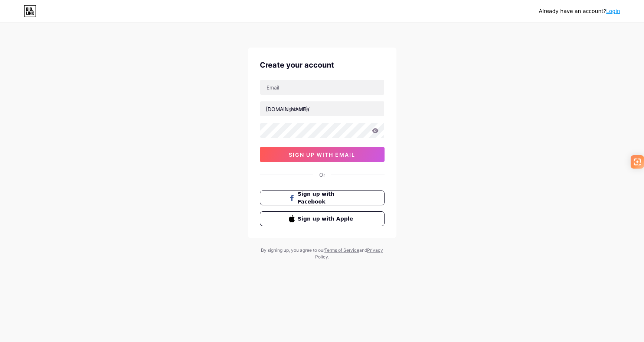 The height and width of the screenshot is (342, 644). Describe the element at coordinates (322, 198) in the screenshot. I see `a: Sign up with Facebook` at that location.